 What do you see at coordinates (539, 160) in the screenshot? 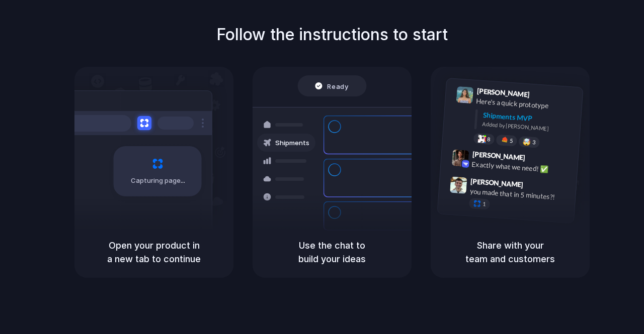
I see `span: 9:42 AM` at bounding box center [539, 160].